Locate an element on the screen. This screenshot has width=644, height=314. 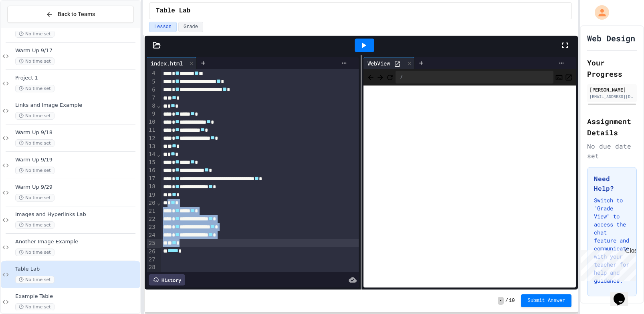
p: Switch to "Grade View" to access the chat feature and communicate with your teacher for help and ... is located at coordinates (612, 240).